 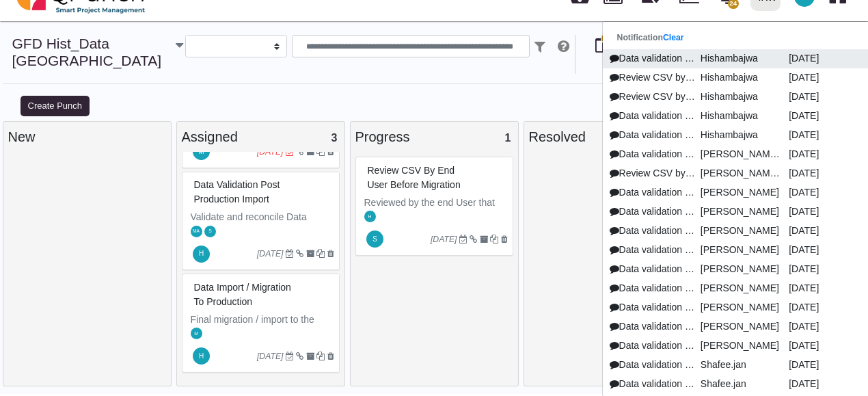 What do you see at coordinates (197, 231) in the screenshot?
I see `span: MA` at bounding box center [197, 231].